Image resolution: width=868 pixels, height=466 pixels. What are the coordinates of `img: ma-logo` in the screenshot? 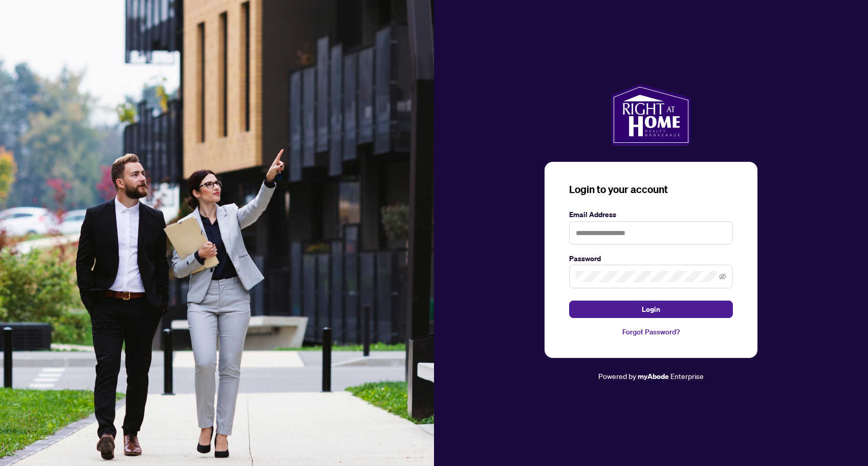 It's located at (650, 115).